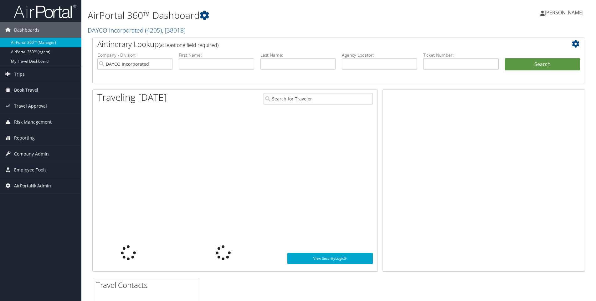 The image size is (596, 301). What do you see at coordinates (33, 122) in the screenshot?
I see `span: Risk Management` at bounding box center [33, 122].